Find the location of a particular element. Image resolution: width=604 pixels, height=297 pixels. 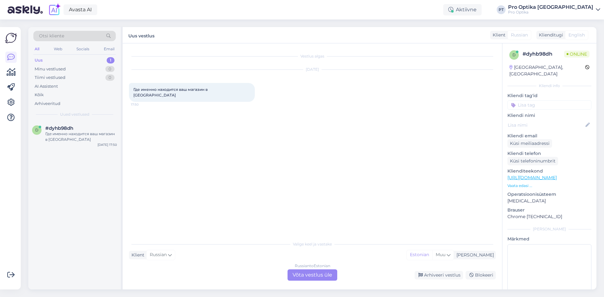

div: Estonian is located at coordinates (419, 255).